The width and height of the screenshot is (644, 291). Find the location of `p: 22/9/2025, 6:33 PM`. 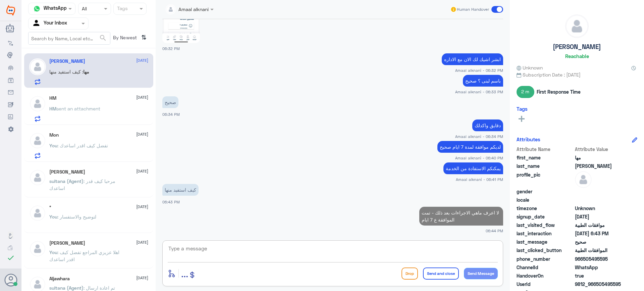

p: 22/9/2025, 6:33 PM is located at coordinates (482, 81).